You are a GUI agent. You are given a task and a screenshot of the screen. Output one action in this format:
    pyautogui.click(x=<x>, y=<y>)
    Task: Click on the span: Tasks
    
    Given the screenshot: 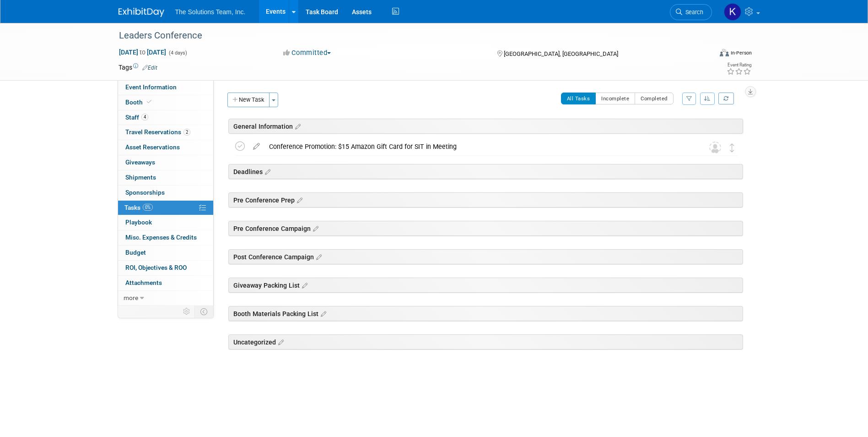 What is the action you would take?
    pyautogui.click(x=139, y=207)
    